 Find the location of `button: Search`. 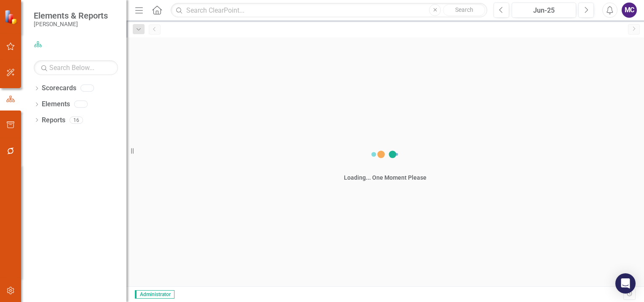

button: Search is located at coordinates (464, 10).